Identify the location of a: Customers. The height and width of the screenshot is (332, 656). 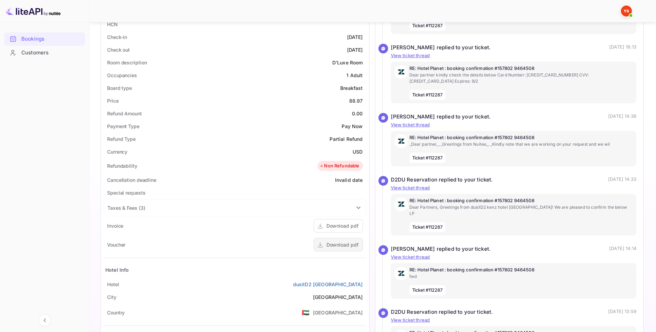
(44, 52).